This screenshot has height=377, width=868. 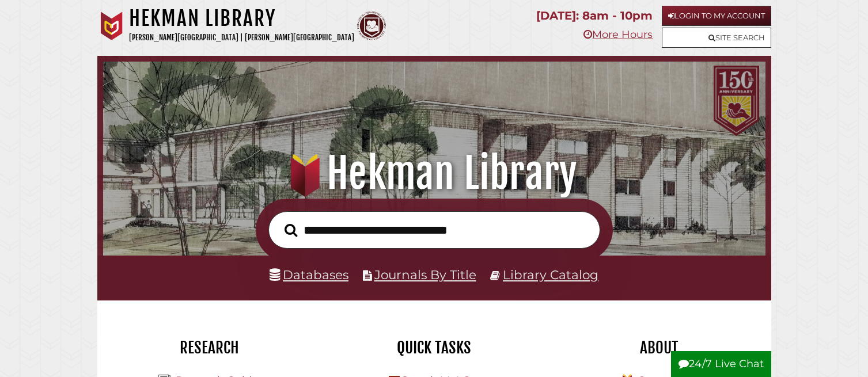 I want to click on h2: About, so click(x=659, y=348).